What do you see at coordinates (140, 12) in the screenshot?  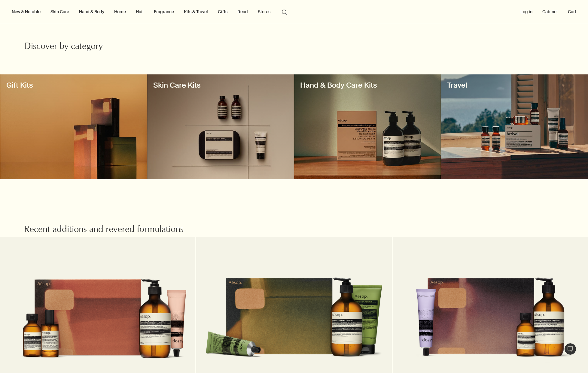 I see `a: Hair` at bounding box center [140, 12].